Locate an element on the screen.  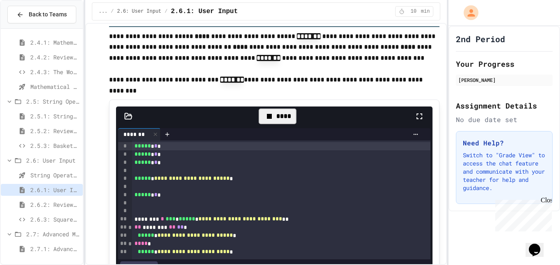
span: 10 is located at coordinates (414, 11).